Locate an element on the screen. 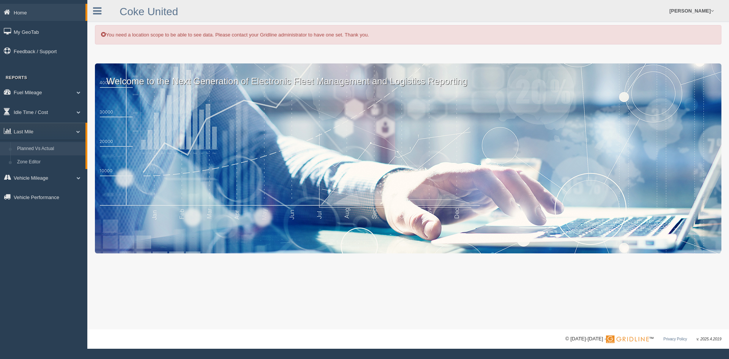  a: Planned Vs Actual is located at coordinates (49, 149).